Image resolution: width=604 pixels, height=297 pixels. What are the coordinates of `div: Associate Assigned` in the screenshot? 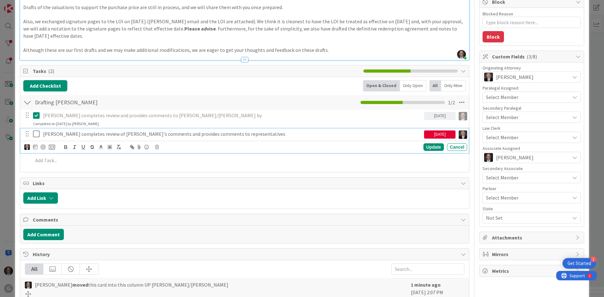 It's located at (531, 148).